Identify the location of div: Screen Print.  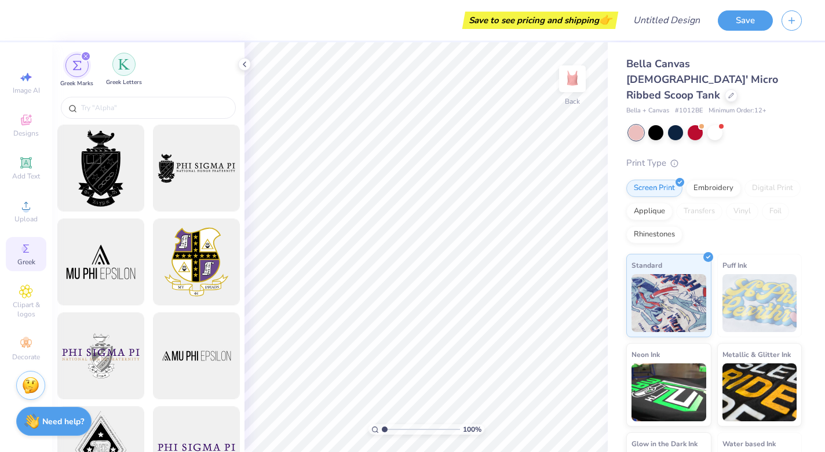
(654, 188).